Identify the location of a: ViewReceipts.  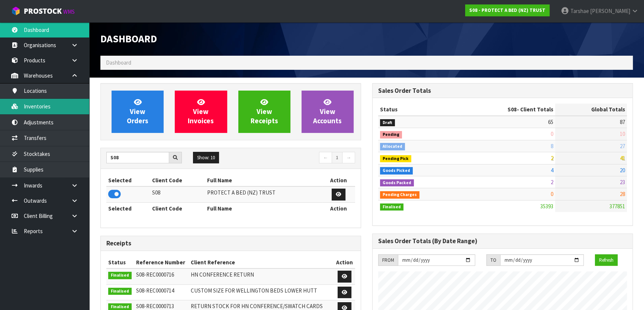
(265, 112).